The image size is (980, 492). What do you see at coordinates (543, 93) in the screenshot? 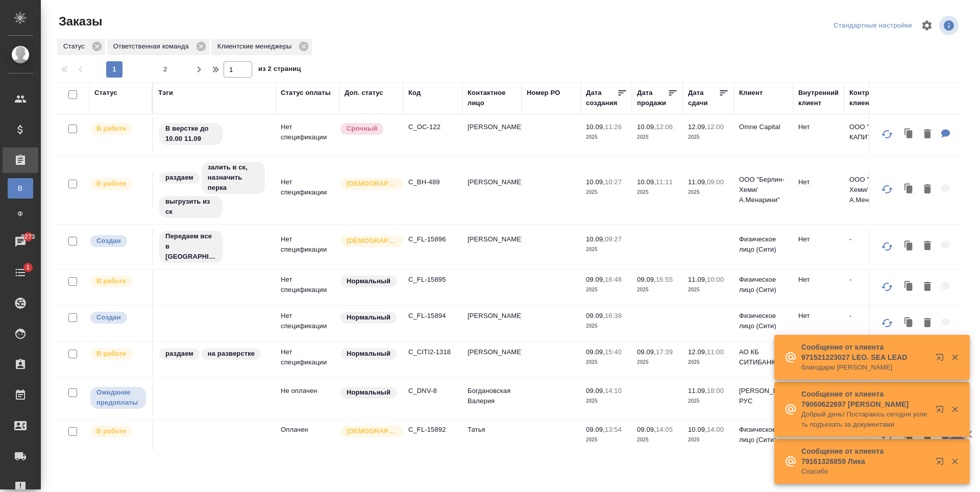
I see `div: Номер PO` at bounding box center [543, 93].